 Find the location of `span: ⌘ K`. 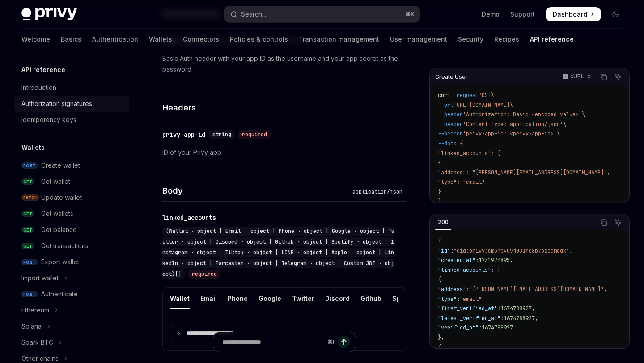

span: ⌘ K is located at coordinates (410, 14).